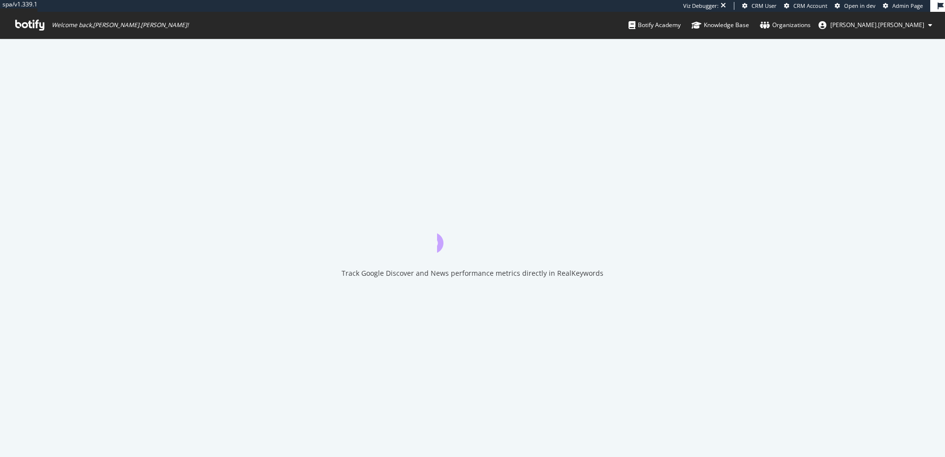 This screenshot has width=945, height=457. Describe the element at coordinates (877, 25) in the screenshot. I see `span: joe.mcdonald` at that location.